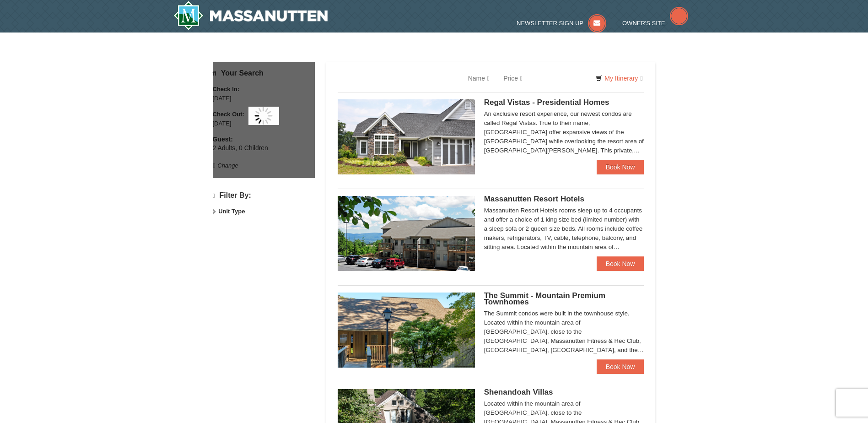 The image size is (868, 423). I want to click on strong: Unit Type, so click(231, 212).